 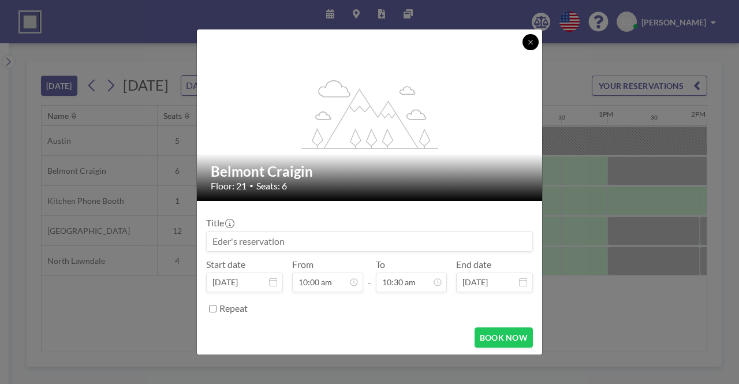 What do you see at coordinates (473, 264) in the screenshot?
I see `label: End date` at bounding box center [473, 264].